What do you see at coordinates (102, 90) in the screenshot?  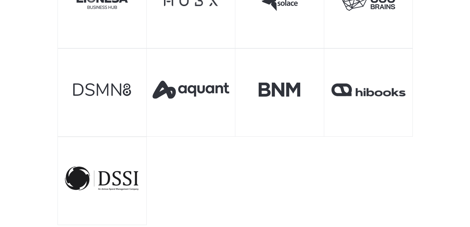 I see `img: dsmn8 overlay` at bounding box center [102, 90].